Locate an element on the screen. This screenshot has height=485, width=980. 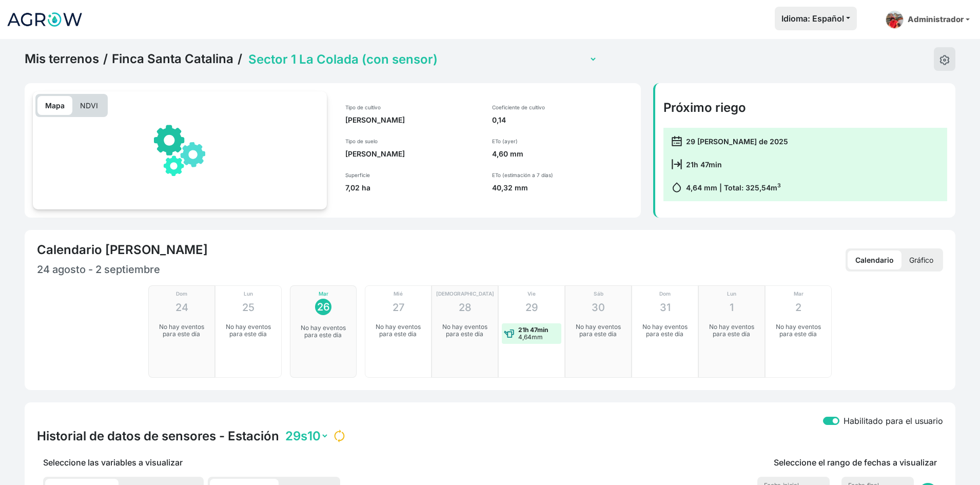
a: Administrador is located at coordinates (928, 20).